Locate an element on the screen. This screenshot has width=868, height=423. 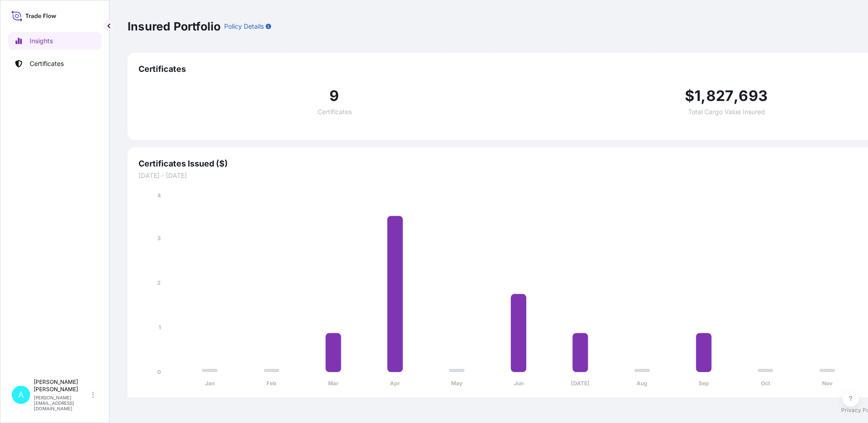
tspan: 4 is located at coordinates (159, 195).